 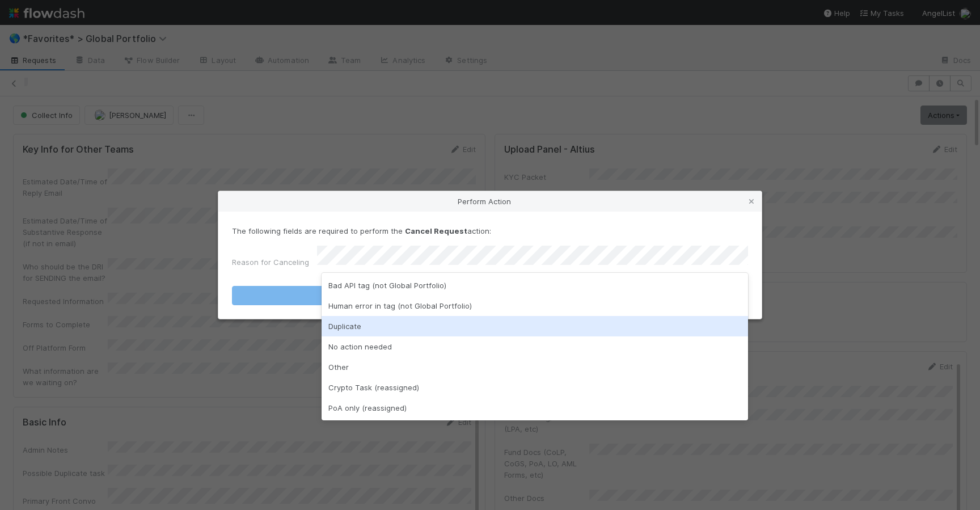 What do you see at coordinates (535, 285) in the screenshot?
I see `div: Bad API tag (not Global Portfolio)` at bounding box center [535, 285].